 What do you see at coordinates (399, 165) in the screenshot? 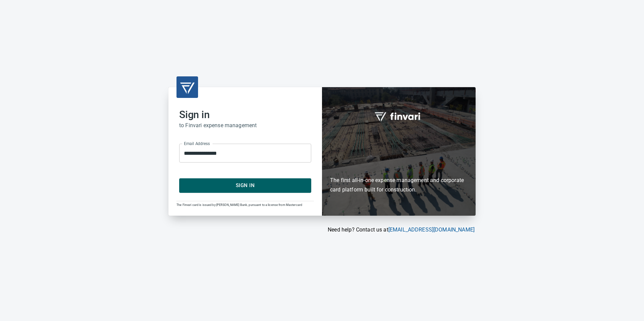
I see `h6: The first all-in-one expense management and corporate card platform built for construction.` at bounding box center [399, 165].